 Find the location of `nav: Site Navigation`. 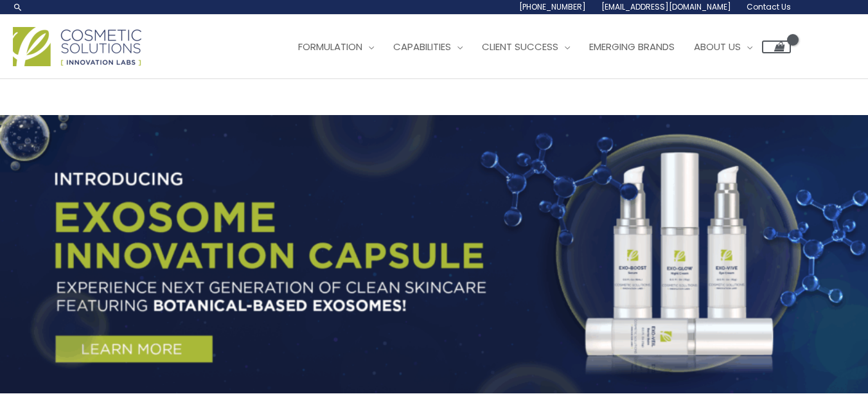

nav: Site Navigation is located at coordinates (535, 47).